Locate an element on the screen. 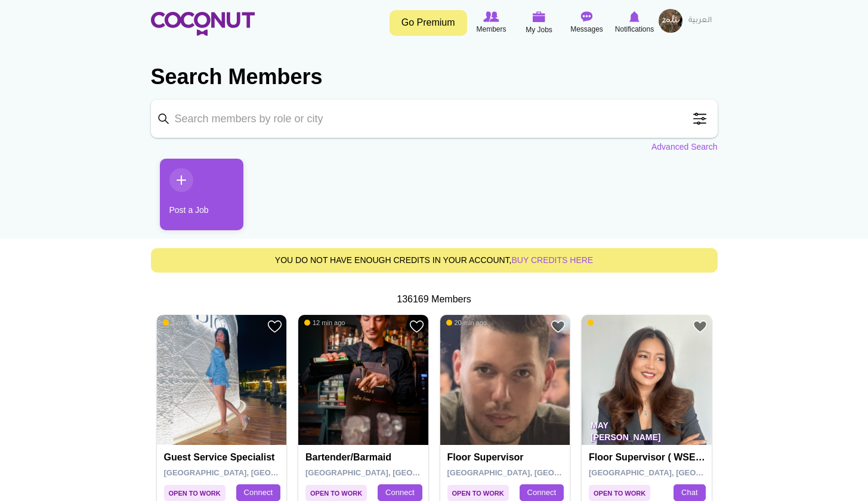 The width and height of the screenshot is (868, 501). div: 136169 Members is located at coordinates (434, 300).